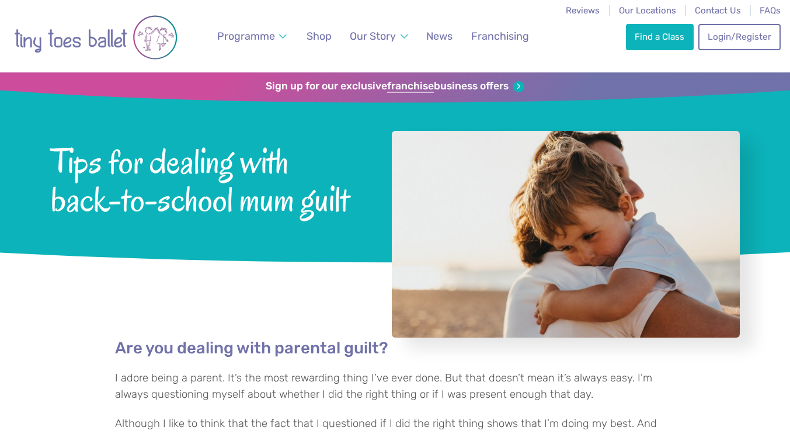 The image size is (790, 434). Describe the element at coordinates (648, 11) in the screenshot. I see `span: Our Locations` at that location.